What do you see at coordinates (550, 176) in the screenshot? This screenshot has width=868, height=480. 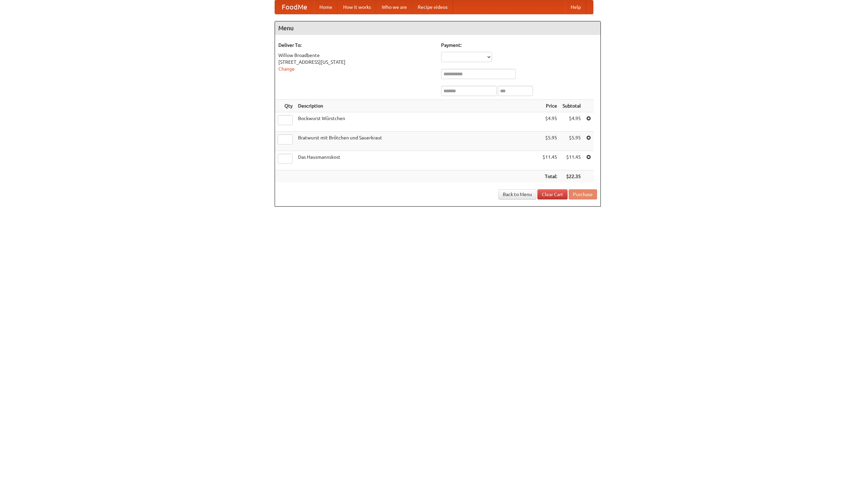 I see `th: Total:` at bounding box center [550, 176].